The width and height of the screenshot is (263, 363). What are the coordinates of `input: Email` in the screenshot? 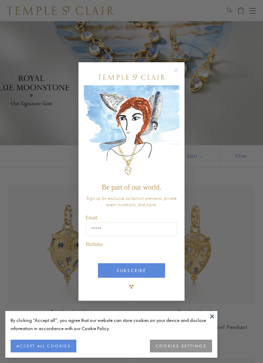 It's located at (132, 229).